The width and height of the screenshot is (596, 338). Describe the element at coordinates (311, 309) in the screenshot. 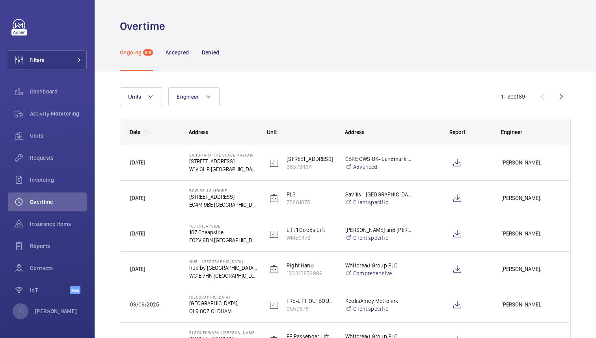

I see `p: 95598781` at that location.